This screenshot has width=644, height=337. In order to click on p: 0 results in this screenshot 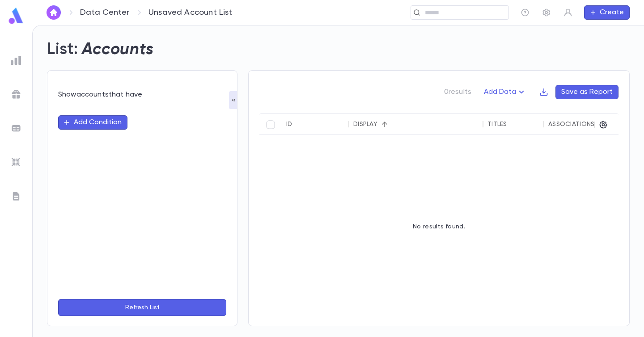, I will do `click(458, 92)`.